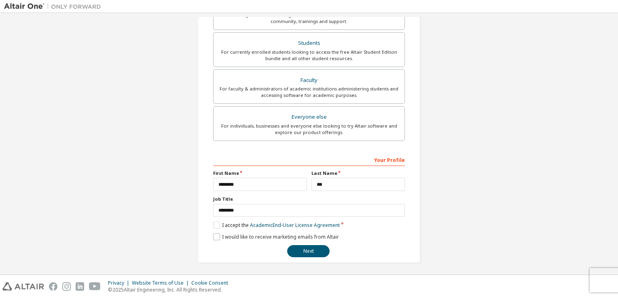 The width and height of the screenshot is (618, 298). I want to click on label: Job Title, so click(309, 199).